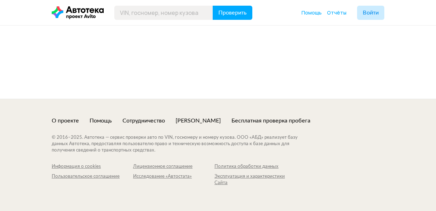 This screenshot has width=436, height=211. Describe the element at coordinates (311, 12) in the screenshot. I see `span: Помощь` at that location.